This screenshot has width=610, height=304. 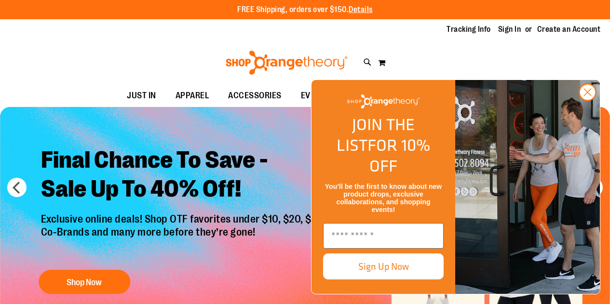 I want to click on span: You’ll be the first to know about new product drops, exclusive collaborations, and shopping events!, so click(x=383, y=198).